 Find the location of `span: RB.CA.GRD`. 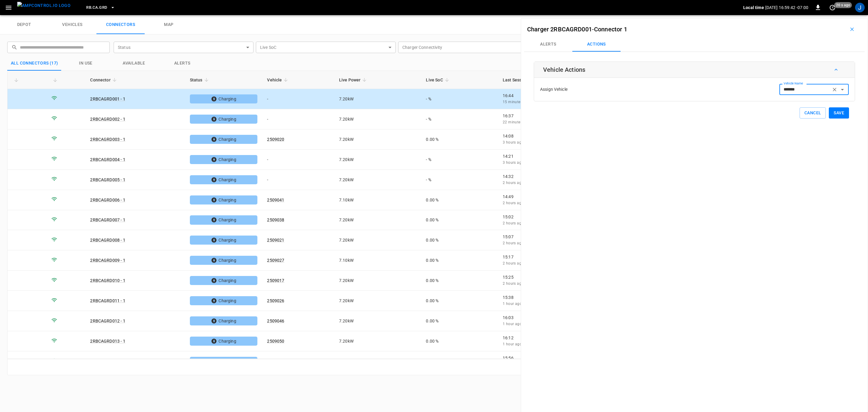

span: RB.CA.GRD is located at coordinates (97, 8).